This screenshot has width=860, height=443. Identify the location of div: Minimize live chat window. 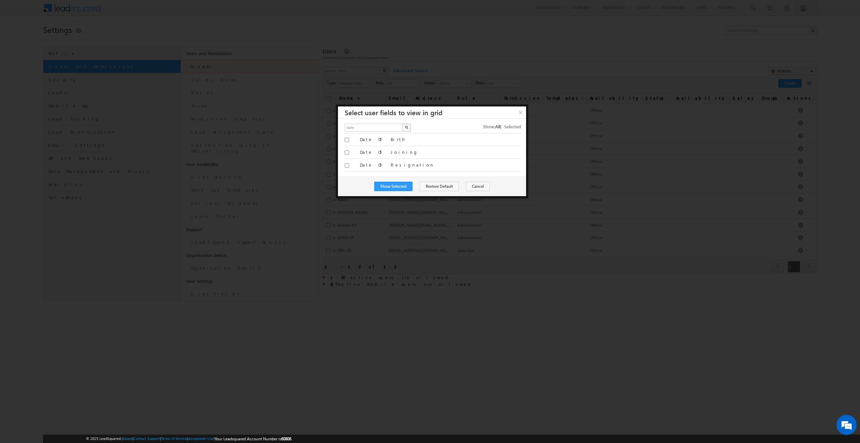
(118, 11).